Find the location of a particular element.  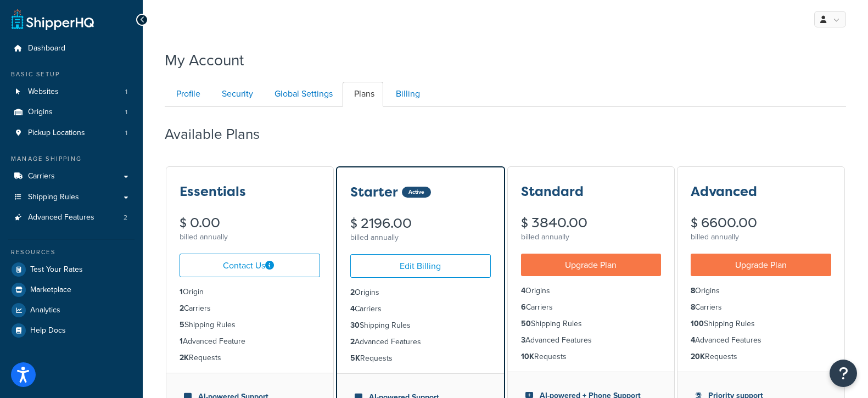

a: Help Docs is located at coordinates (72, 331).